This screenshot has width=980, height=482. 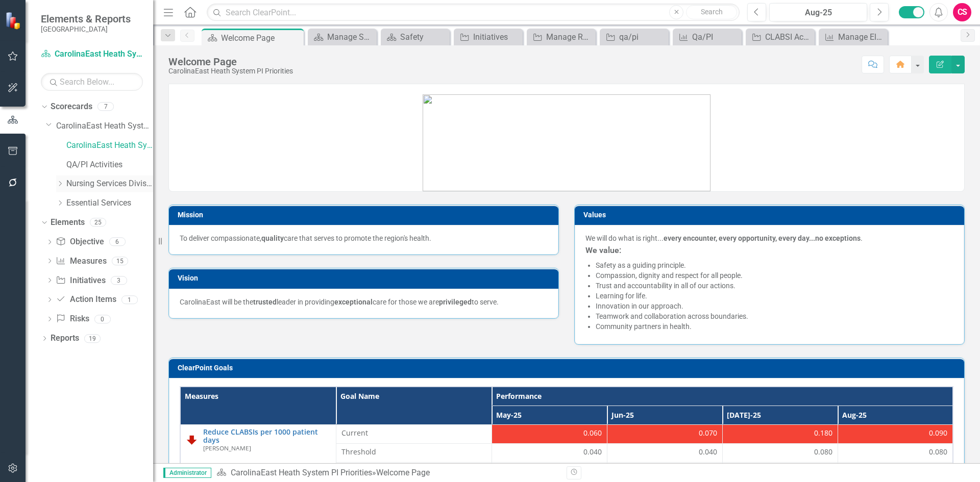 What do you see at coordinates (771, 215) in the screenshot?
I see `h3: Values` at bounding box center [771, 215].